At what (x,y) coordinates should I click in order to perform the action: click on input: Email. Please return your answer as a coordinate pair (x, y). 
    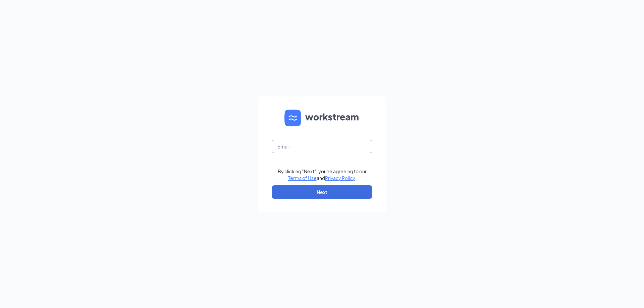
    Looking at the image, I should click on (322, 147).